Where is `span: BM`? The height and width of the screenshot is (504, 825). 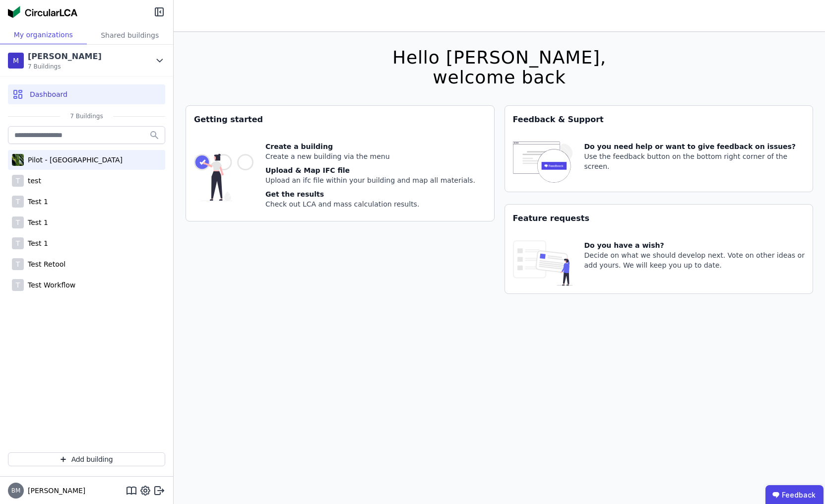
span: BM is located at coordinates (16, 490).